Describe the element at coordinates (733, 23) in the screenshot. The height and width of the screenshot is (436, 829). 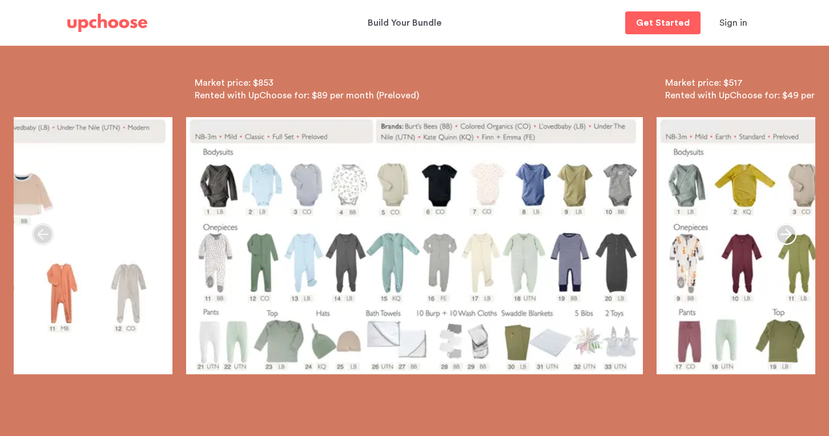
I see `button: Sign in` at that location.